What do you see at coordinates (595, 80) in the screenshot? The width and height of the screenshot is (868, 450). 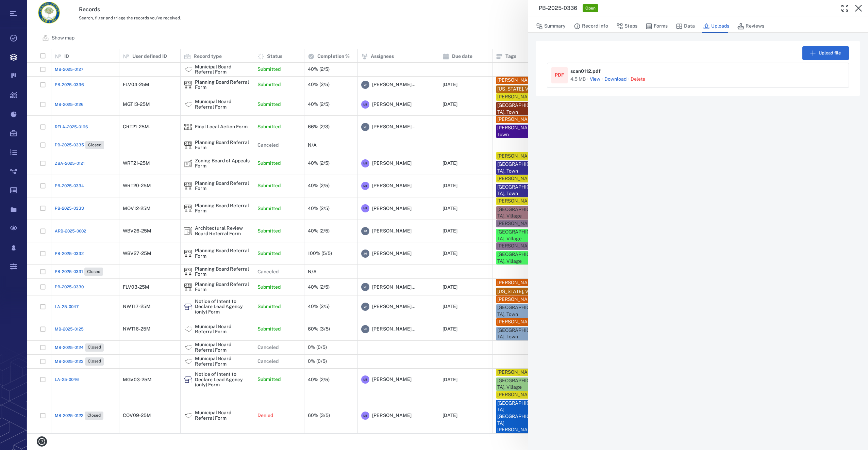 I see `button: View` at bounding box center [595, 80].